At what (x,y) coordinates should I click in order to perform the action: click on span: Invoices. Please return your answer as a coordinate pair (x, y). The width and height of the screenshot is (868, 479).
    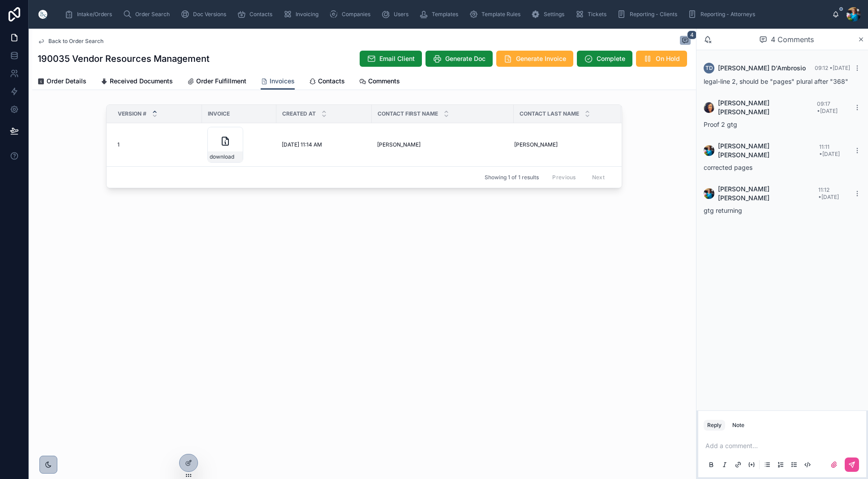
    Looking at the image, I should click on (282, 81).